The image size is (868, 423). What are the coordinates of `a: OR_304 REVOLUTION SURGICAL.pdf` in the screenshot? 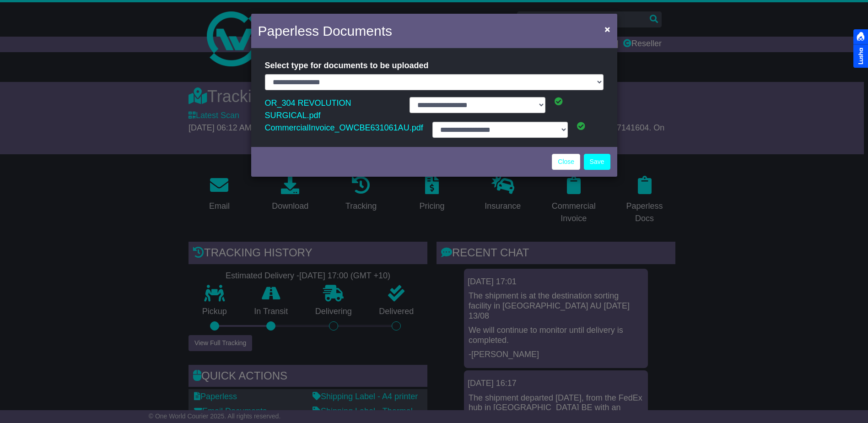 It's located at (308, 109).